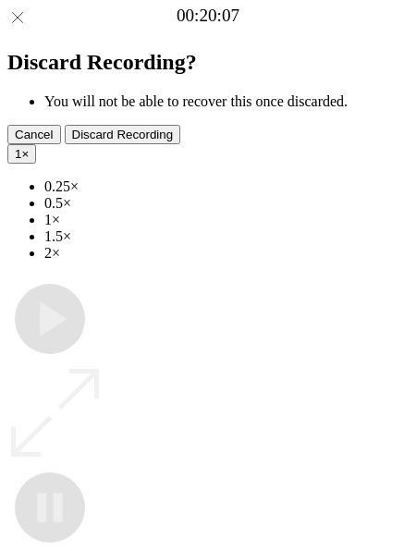 The height and width of the screenshot is (551, 416). What do you see at coordinates (226, 237) in the screenshot?
I see `li: 1.5×` at bounding box center [226, 237].